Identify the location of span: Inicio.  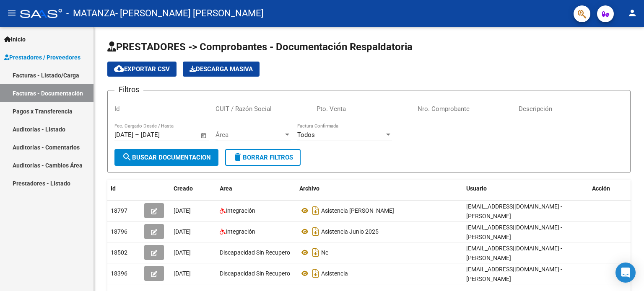
(15, 39).